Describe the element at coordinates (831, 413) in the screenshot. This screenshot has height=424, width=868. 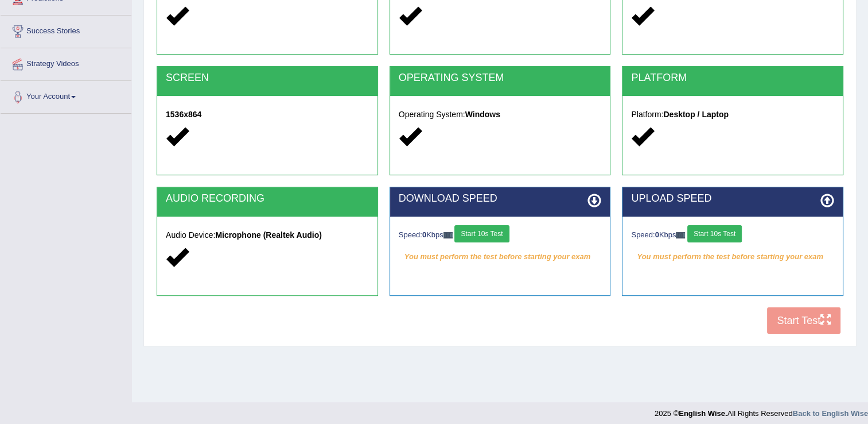
I see `a: Back to English Wise` at that location.